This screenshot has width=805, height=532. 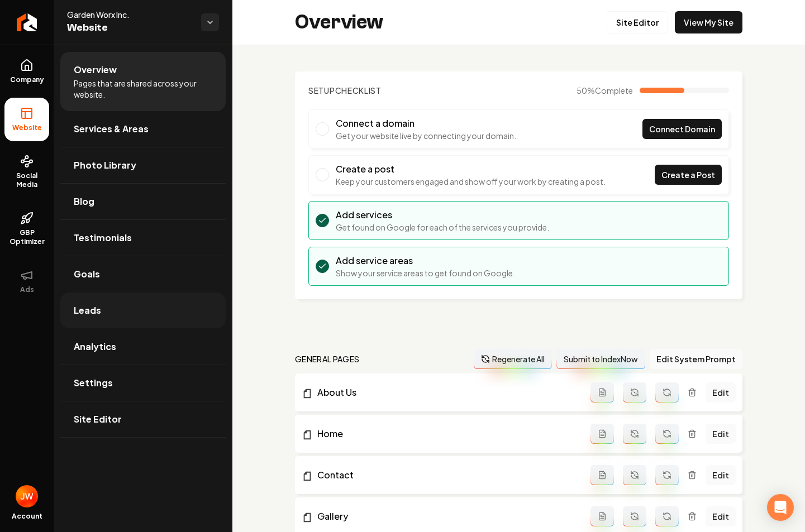 I want to click on span: Settings, so click(x=93, y=383).